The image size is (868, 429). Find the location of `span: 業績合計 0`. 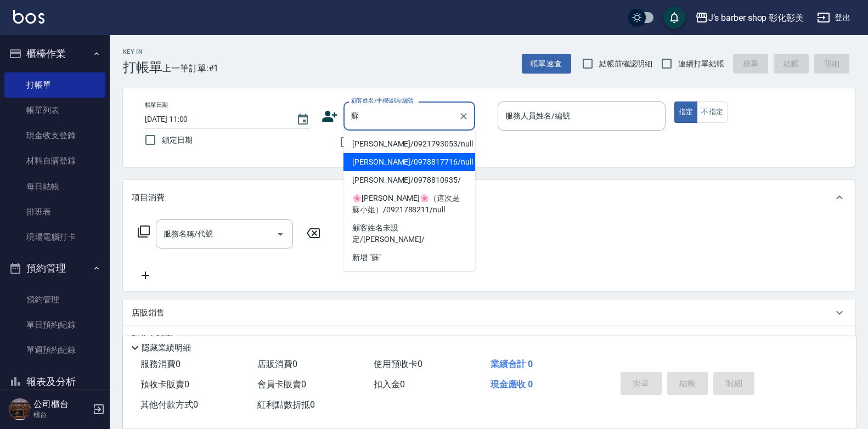

span: 業績合計 0 is located at coordinates (512, 364).